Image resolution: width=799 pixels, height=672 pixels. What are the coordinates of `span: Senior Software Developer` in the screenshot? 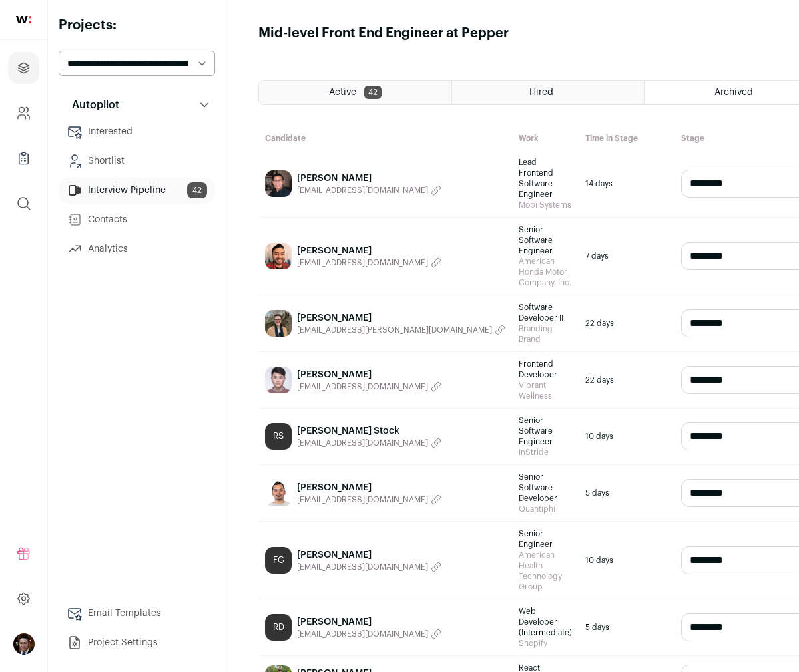 It's located at (545, 487).